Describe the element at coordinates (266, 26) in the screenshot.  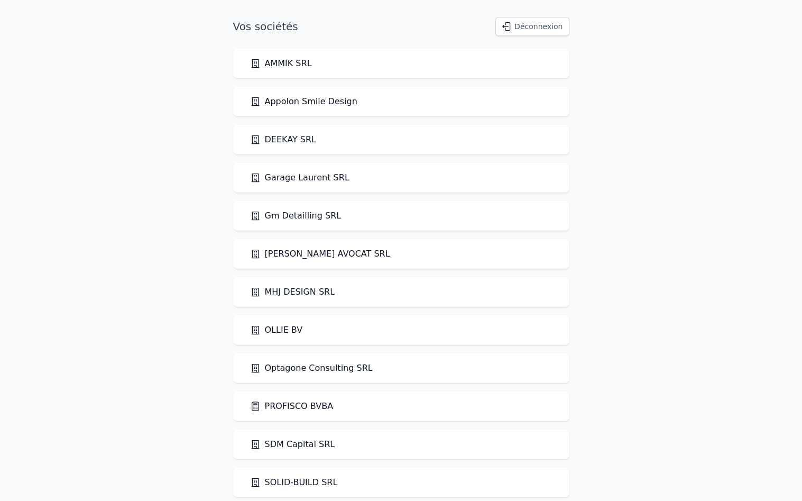
I see `h1: Vos sociétés` at that location.